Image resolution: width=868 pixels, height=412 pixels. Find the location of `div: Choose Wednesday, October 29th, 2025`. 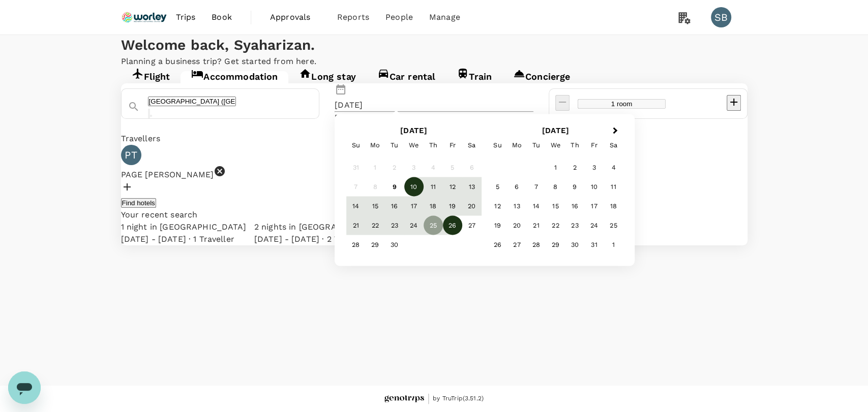

div: Choose Wednesday, October 29th, 2025 is located at coordinates (555, 245).